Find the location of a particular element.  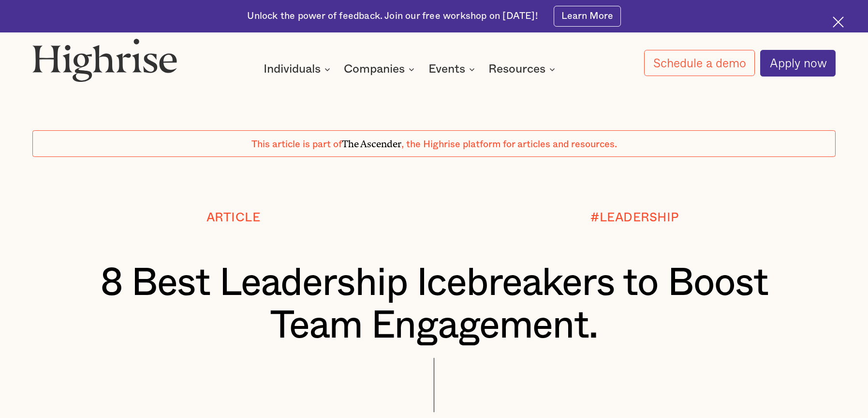

span: , the Highrise platform for articles and resources. is located at coordinates (509, 144).